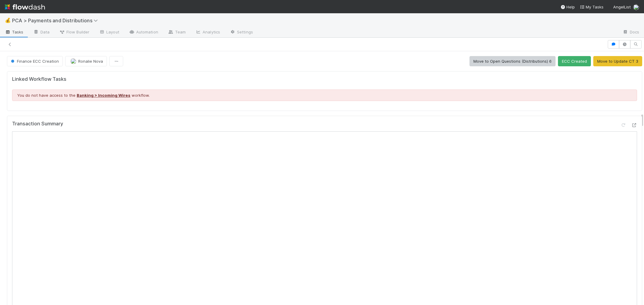 The image size is (644, 305). I want to click on button: Move to Update CT 3, so click(618, 61).